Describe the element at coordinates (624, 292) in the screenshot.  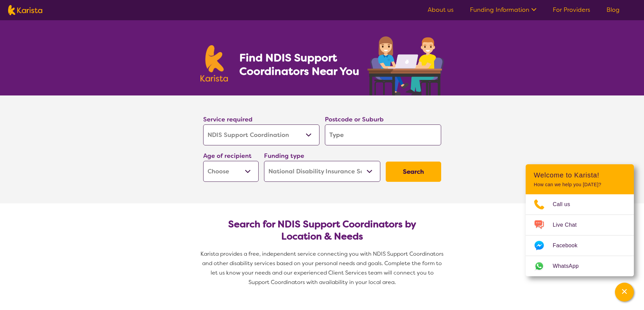
I see `button: Channel Menu` at that location.